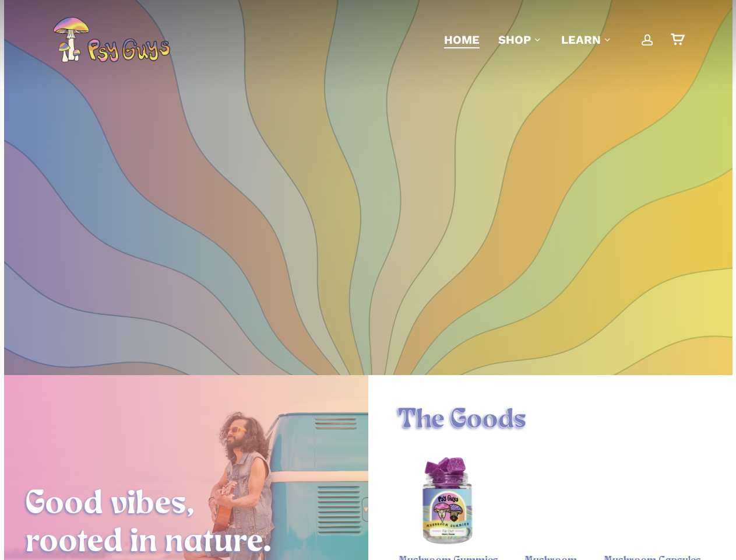 This screenshot has width=736, height=560. Describe the element at coordinates (587, 39) in the screenshot. I see `a: Learn` at that location.